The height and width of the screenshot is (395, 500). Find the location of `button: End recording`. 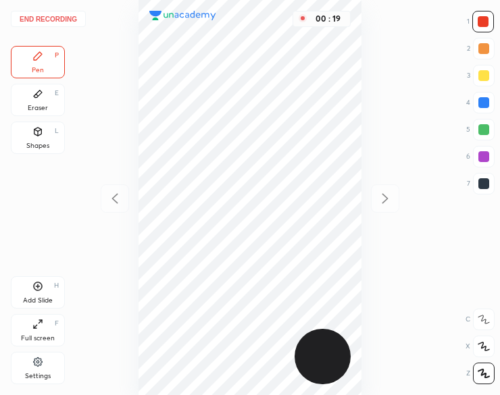

button: End recording is located at coordinates (48, 19).